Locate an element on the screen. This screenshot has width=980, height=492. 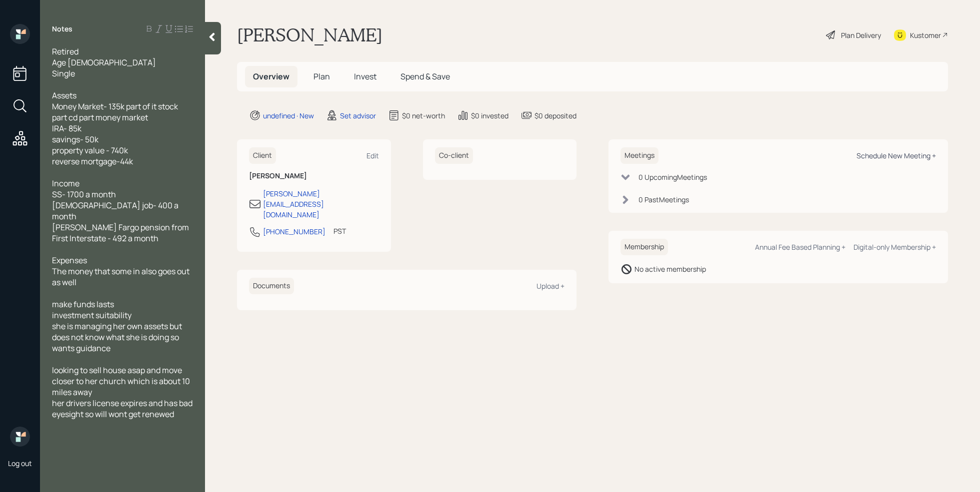
span: reverse mortgage-44k is located at coordinates (93, 161).